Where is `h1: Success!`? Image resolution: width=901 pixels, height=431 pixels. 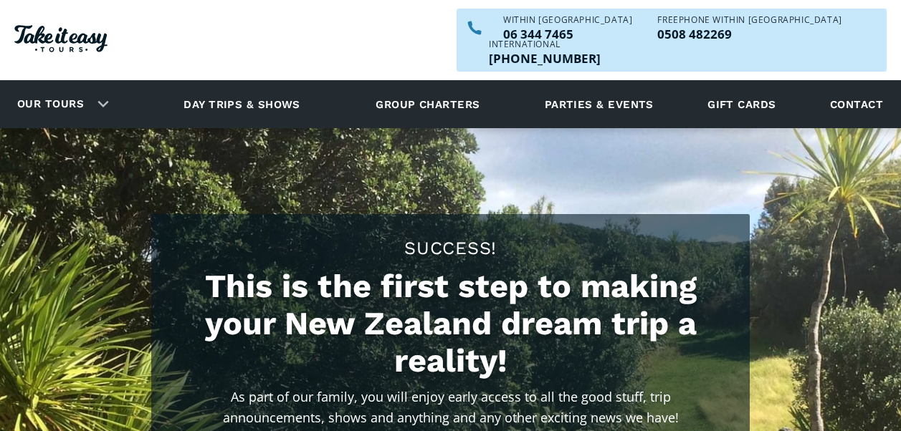 h1: Success! is located at coordinates (450, 248).